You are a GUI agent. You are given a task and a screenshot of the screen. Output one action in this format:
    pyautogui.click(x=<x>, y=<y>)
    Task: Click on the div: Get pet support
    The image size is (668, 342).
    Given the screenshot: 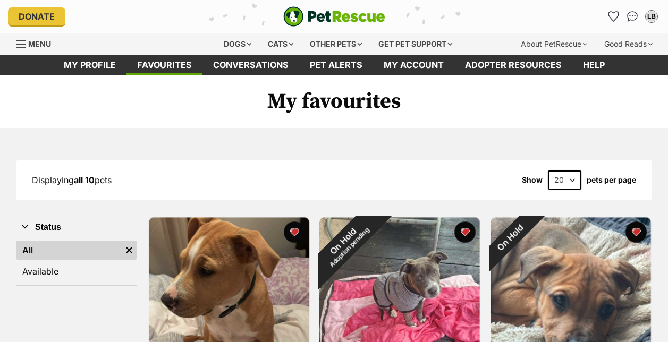 What is the action you would take?
    pyautogui.click(x=415, y=44)
    